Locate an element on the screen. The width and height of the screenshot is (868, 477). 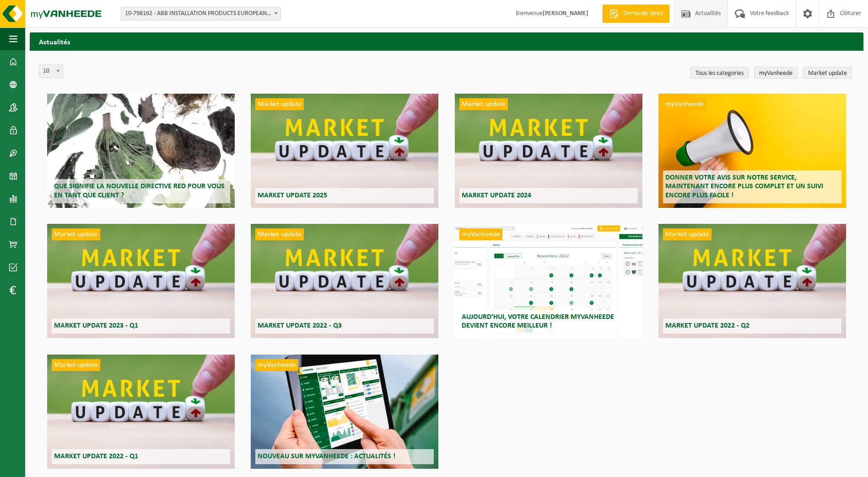
a: myVanheede Aujourd’hui, votre calendrier myVanheede devient encore meilleur ! is located at coordinates (549, 281).